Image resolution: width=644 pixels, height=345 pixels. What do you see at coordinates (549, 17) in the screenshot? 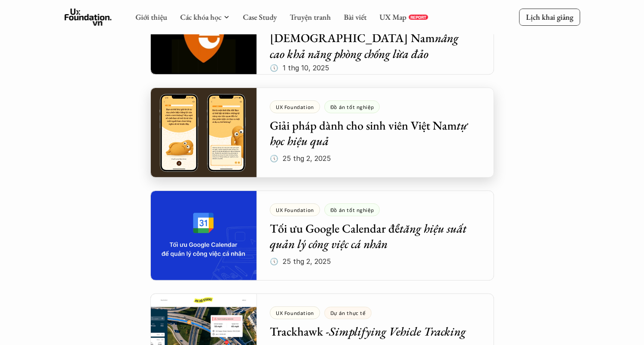
I see `a: Lịch khai giảng` at bounding box center [549, 17].